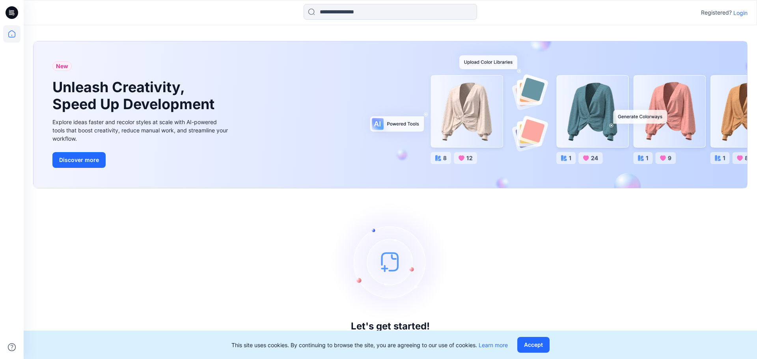 The height and width of the screenshot is (359, 757). What do you see at coordinates (369, 345) in the screenshot?
I see `p: This site uses cookies. By continuing to browse the site, you are agreeing to our use of cookies.` at bounding box center [369, 345].